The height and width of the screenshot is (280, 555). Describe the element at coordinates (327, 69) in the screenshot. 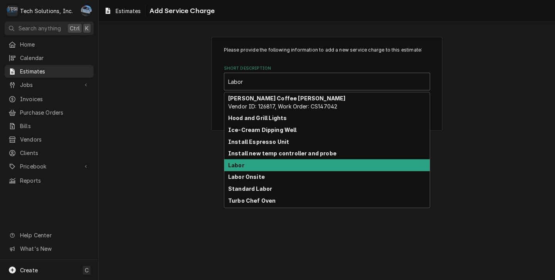

I see `div: Line Item Create/Update Form` at that location.